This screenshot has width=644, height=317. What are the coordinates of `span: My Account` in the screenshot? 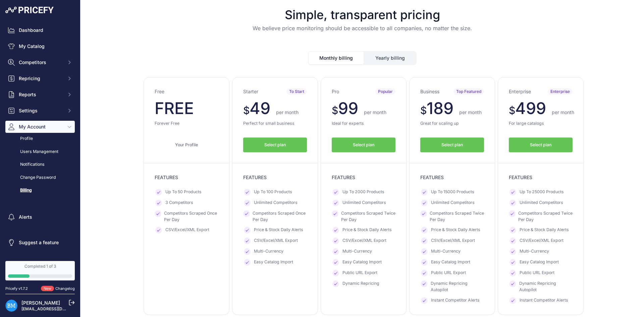 It's located at (41, 127).